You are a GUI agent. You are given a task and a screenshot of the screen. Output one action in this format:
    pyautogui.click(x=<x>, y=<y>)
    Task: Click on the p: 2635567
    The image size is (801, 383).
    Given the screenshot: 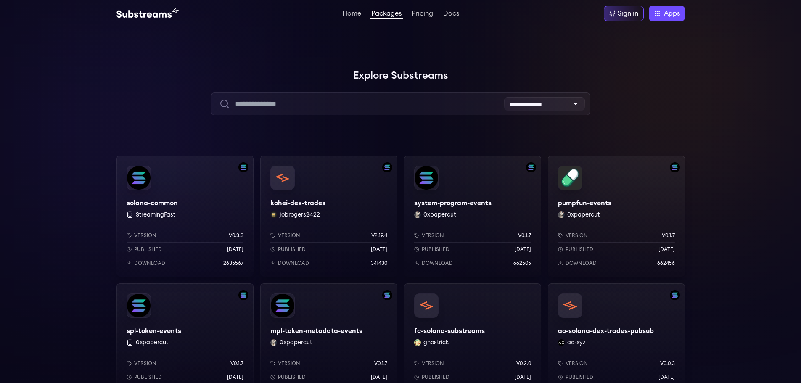 What is the action you would take?
    pyautogui.click(x=233, y=263)
    